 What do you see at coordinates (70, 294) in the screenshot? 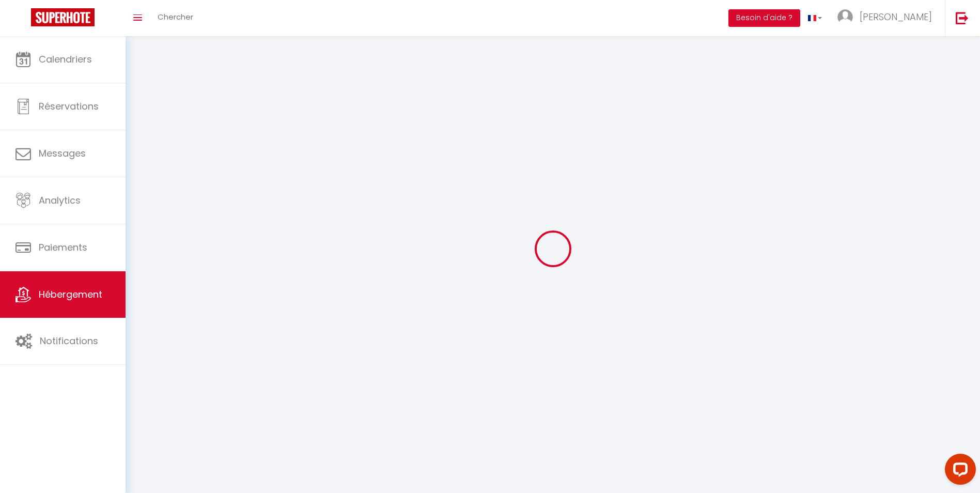
I see `span: Hébergement` at bounding box center [70, 294].